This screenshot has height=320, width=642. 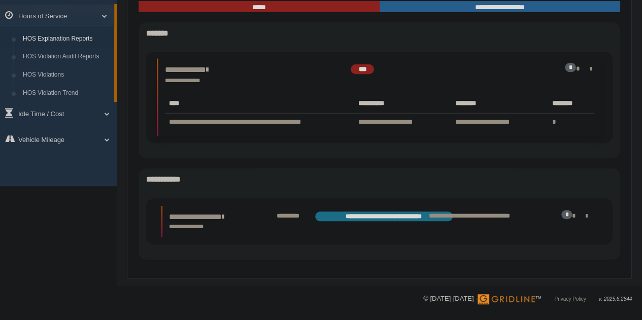 I want to click on span: v. 2025.6.2844, so click(x=615, y=299).